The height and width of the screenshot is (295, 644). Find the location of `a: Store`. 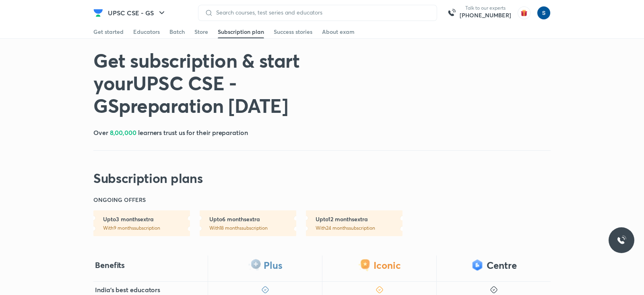

a: Store is located at coordinates (201, 32).